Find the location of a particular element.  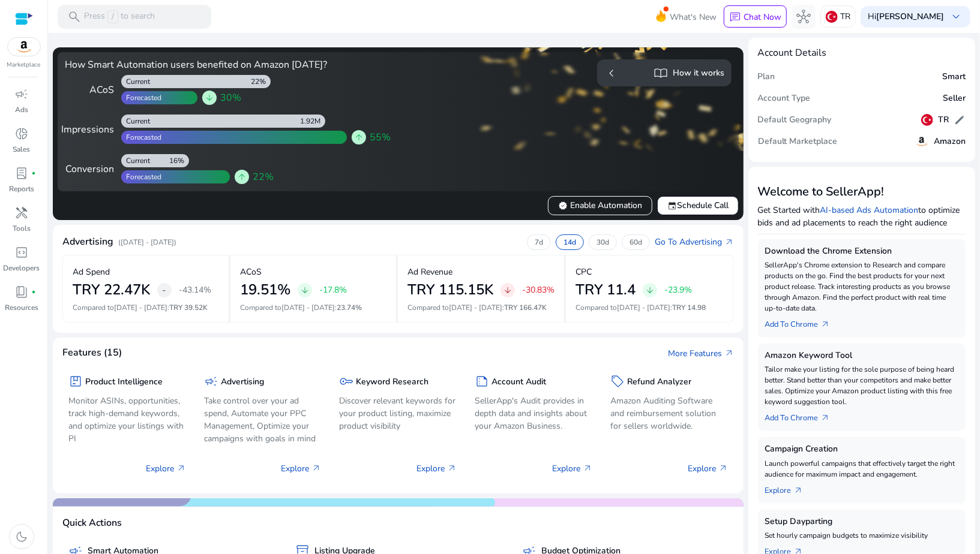

h4: Account Details is located at coordinates (792, 53).